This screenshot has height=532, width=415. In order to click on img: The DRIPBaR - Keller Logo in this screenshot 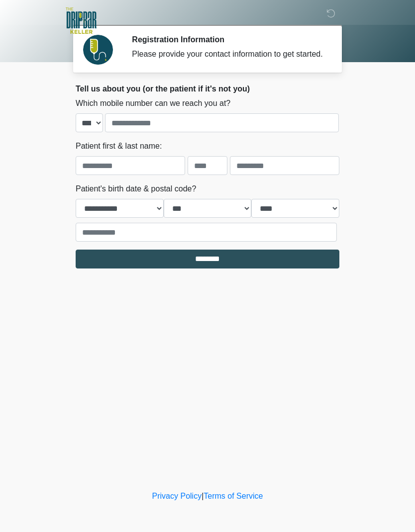, I will do `click(81, 20)`.